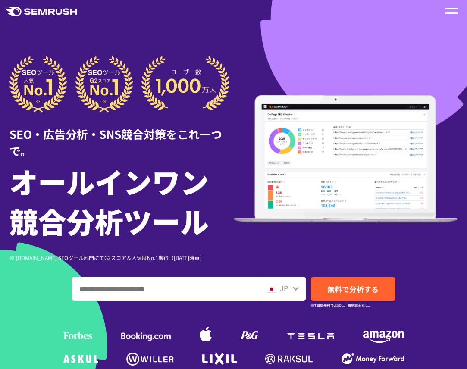  Describe the element at coordinates (165, 289) in the screenshot. I see `input: ドメイン、キーワードまたはURLを入力してください` at that location.